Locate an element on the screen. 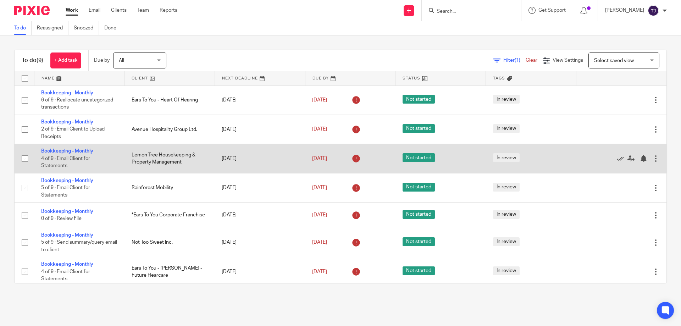  h1: To do is located at coordinates (32, 60).